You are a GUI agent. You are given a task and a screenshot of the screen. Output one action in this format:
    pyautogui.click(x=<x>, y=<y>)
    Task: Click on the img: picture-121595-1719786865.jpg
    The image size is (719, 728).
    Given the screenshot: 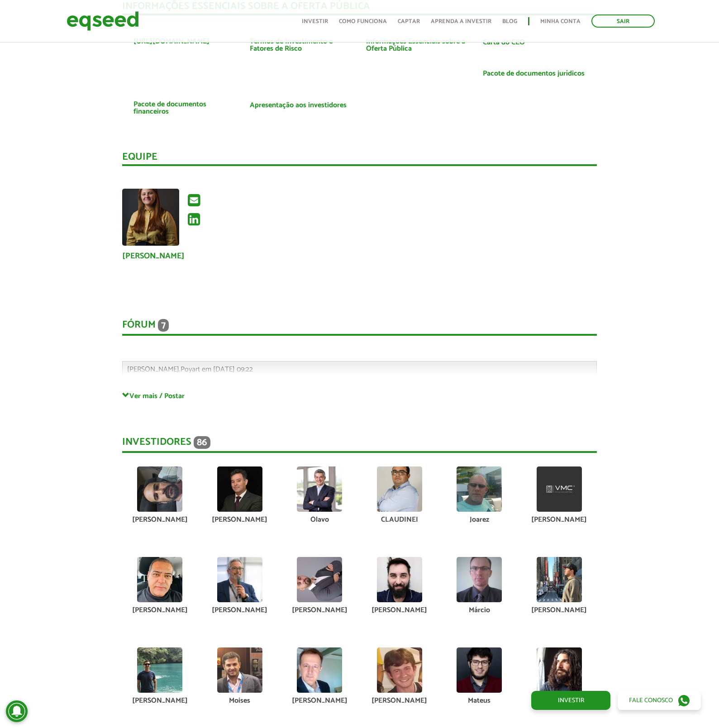 What is the action you would take?
    pyautogui.click(x=160, y=489)
    